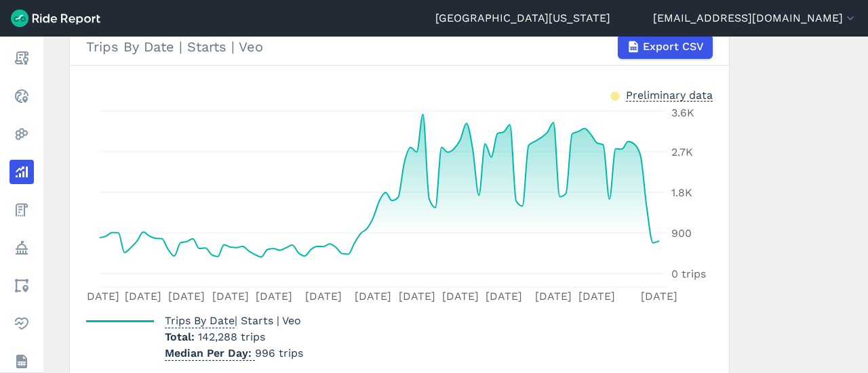  What do you see at coordinates (22, 172) in the screenshot?
I see `a: Analyze` at bounding box center [22, 172].